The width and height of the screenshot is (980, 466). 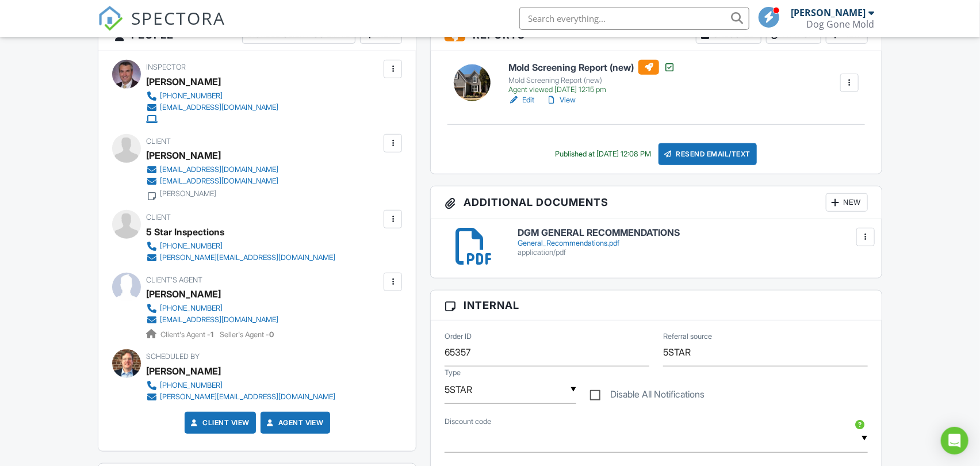 What do you see at coordinates (188, 334) in the screenshot?
I see `span: Client's Agent -` at bounding box center [188, 334].